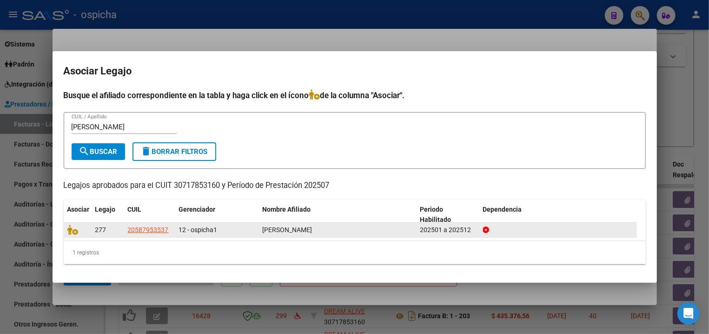 This screenshot has width=709, height=334. I want to click on span: 12 - ospicha1, so click(198, 230).